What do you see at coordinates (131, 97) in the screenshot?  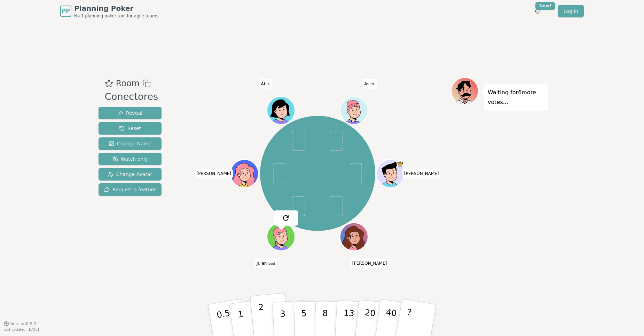 I see `div: Conectores` at bounding box center [131, 97].